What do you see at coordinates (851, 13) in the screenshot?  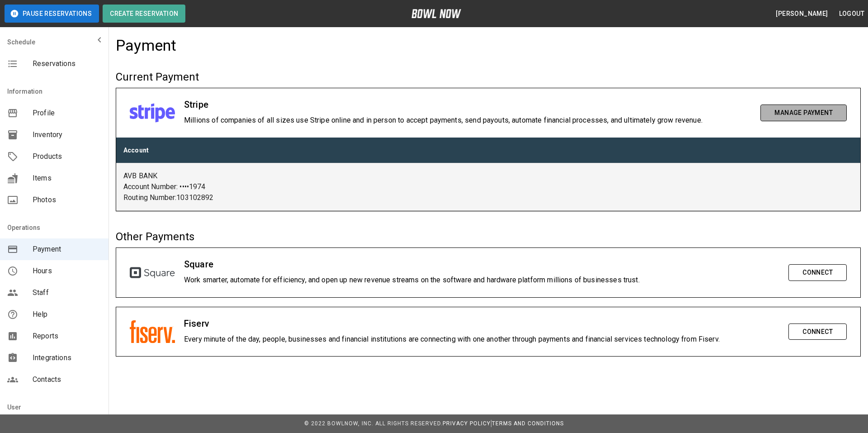 I see `button: Logout` at bounding box center [851, 13].